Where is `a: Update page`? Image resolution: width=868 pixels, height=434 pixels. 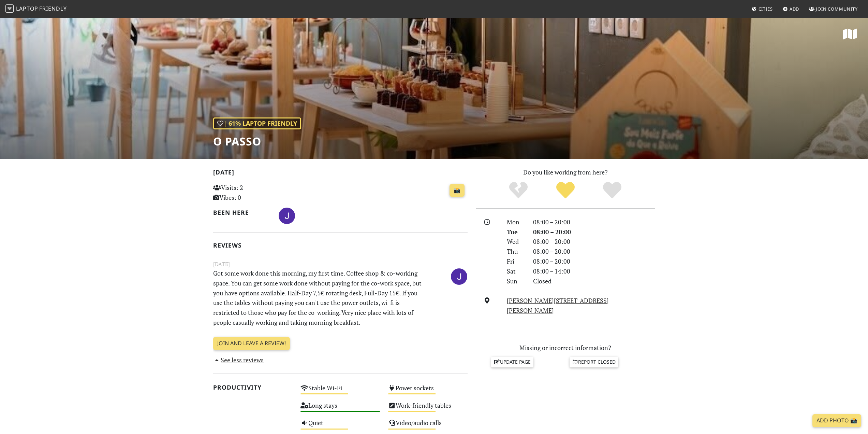
a: Update page is located at coordinates (512, 361).